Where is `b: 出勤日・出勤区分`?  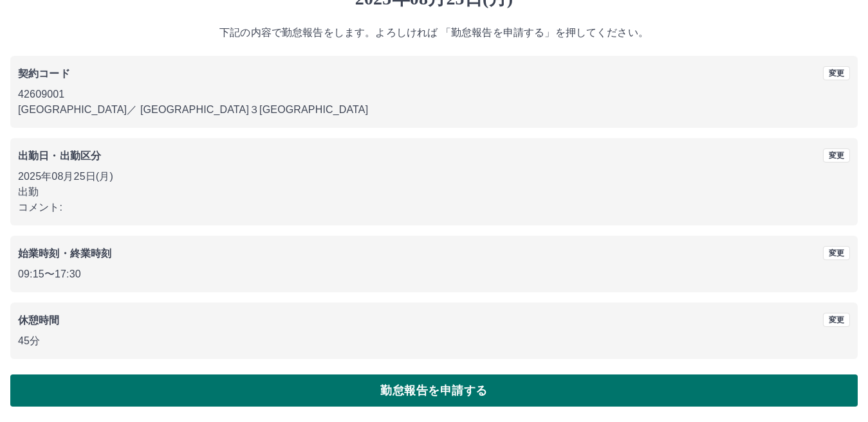
b: 出勤日・出勤区分 is located at coordinates (59, 156).